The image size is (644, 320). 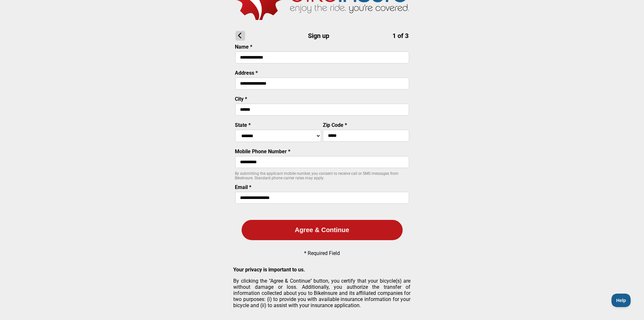 What do you see at coordinates (247, 73) in the screenshot?
I see `label: Address *` at bounding box center [247, 73].